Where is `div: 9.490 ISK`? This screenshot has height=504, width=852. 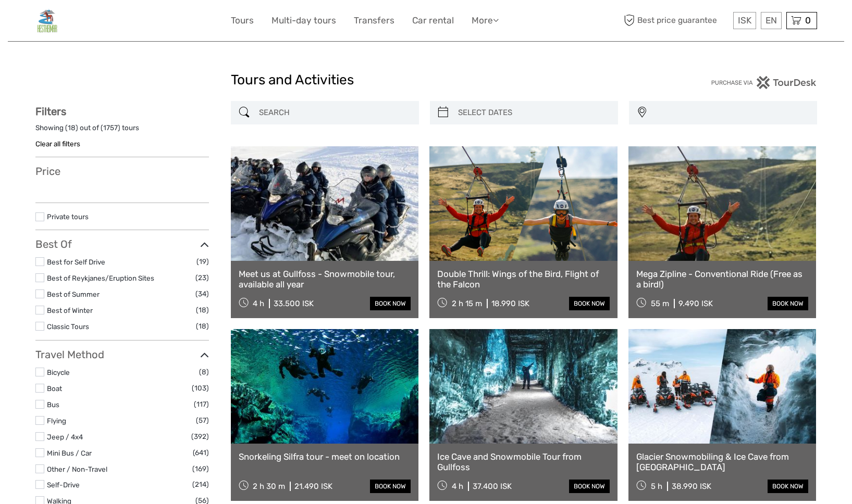 div: 9.490 ISK is located at coordinates (696, 304).